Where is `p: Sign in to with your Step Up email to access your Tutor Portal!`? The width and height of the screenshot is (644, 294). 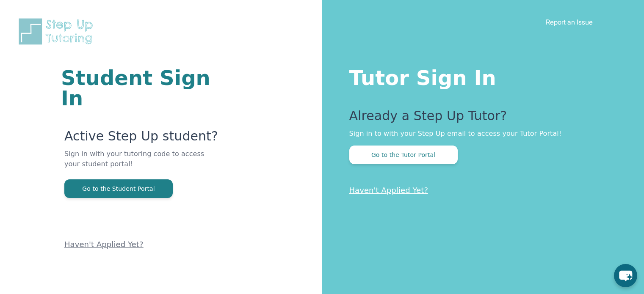
p: Sign in to with your Step Up email to access your Tutor Portal! is located at coordinates (480, 134).